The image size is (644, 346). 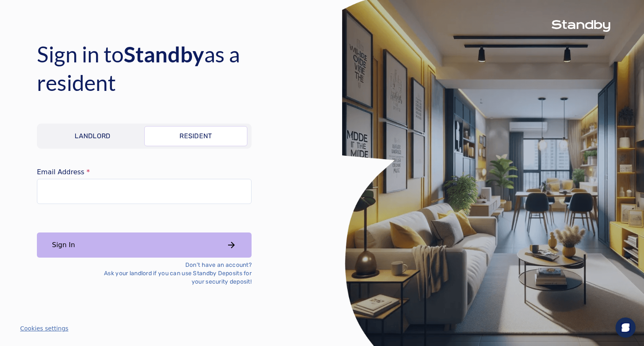 I want to click on input: email, so click(x=144, y=192).